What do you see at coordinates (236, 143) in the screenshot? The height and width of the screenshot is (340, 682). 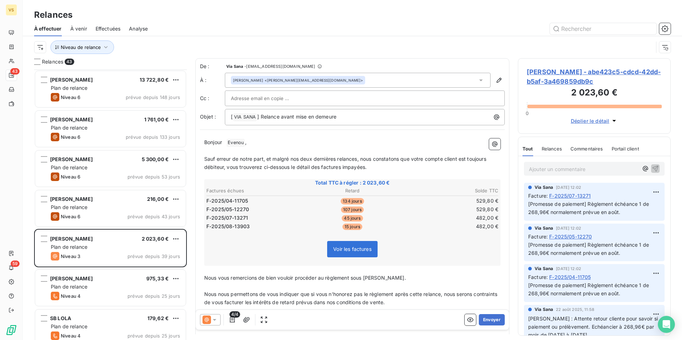 I see `span: Evenou` at bounding box center [236, 143].